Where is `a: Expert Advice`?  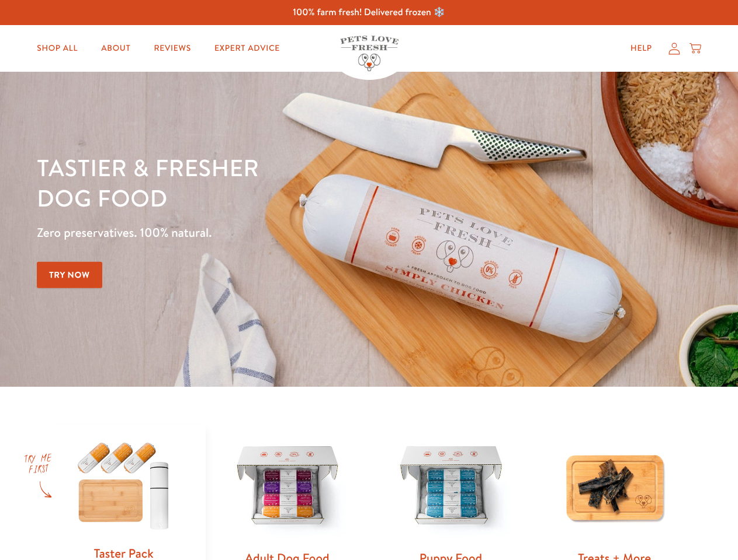 a: Expert Advice is located at coordinates (247, 48).